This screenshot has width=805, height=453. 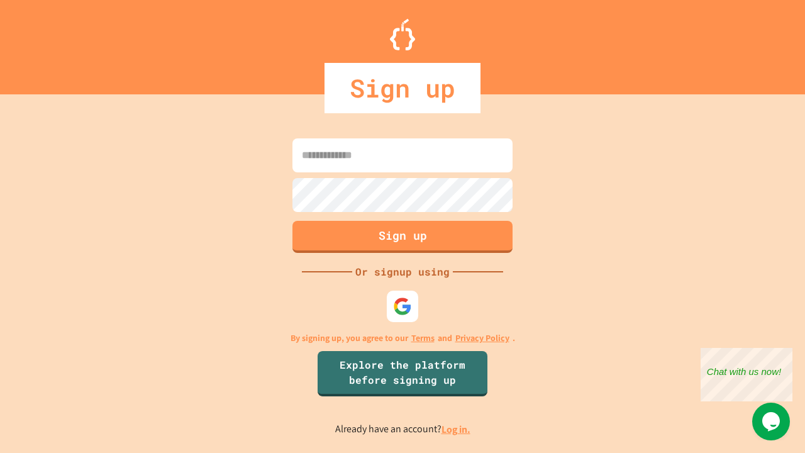 I want to click on img: Logo.svg, so click(x=403, y=35).